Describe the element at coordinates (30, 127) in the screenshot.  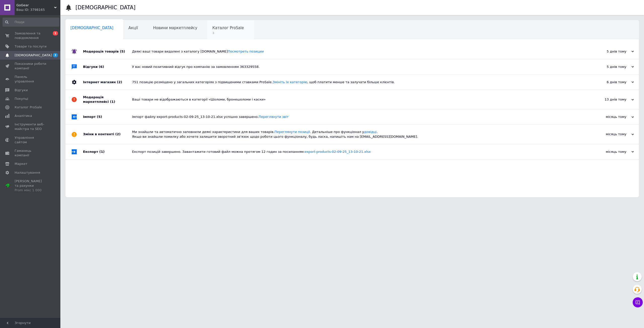
I see `span: Інструменти веб-майстра та SEO` at that location.